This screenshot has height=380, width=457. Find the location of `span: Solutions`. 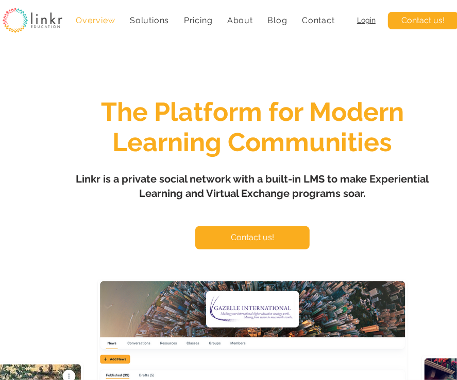

span: Solutions is located at coordinates (149, 20).